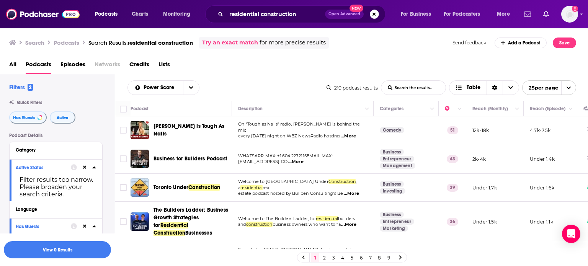 The image size is (588, 266). Describe the element at coordinates (164, 66) in the screenshot. I see `a: Lists` at that location.